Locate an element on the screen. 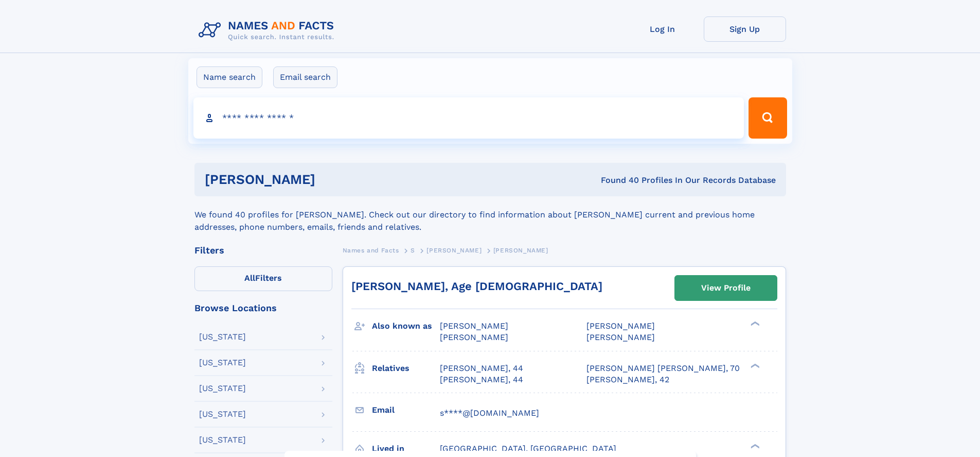 The width and height of the screenshot is (980, 457). a: Sign Up is located at coordinates (744, 29).